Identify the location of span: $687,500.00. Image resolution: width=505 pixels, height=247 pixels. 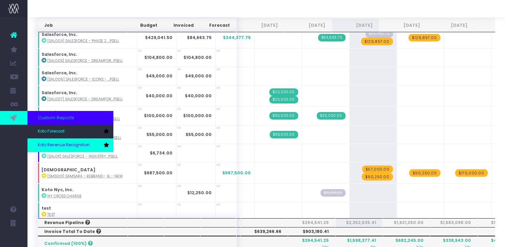
(236, 173).